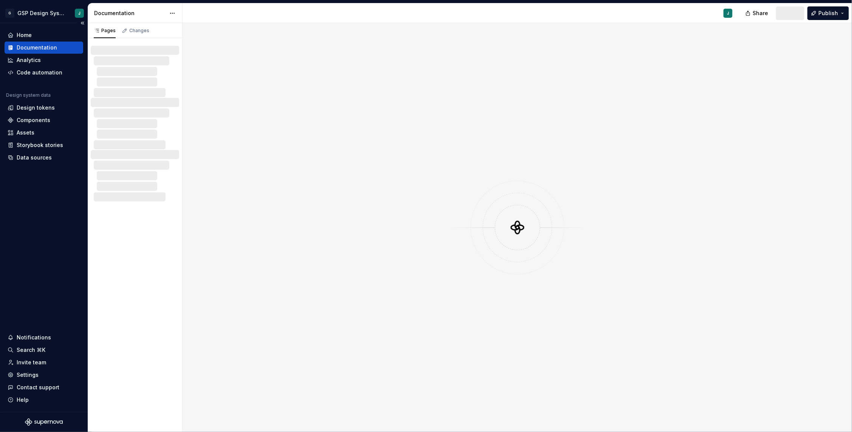 Image resolution: width=852 pixels, height=432 pixels. What do you see at coordinates (828, 13) in the screenshot?
I see `button: Publish` at bounding box center [828, 13].